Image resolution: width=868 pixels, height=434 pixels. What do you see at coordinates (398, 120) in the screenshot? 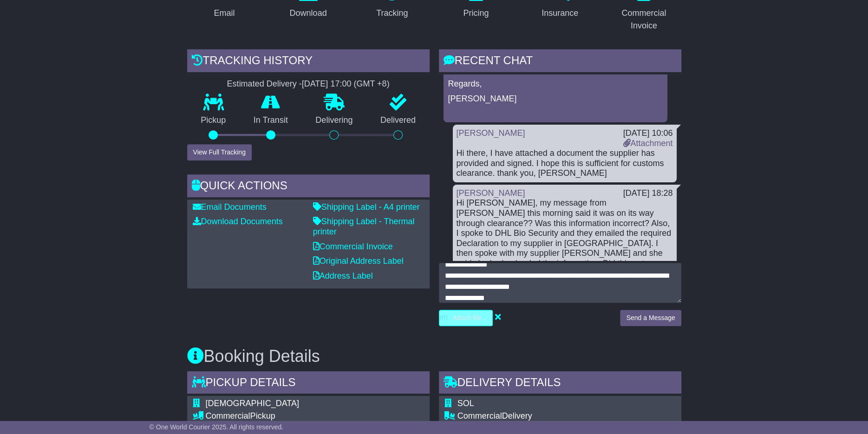
I see `p: Delivered` at bounding box center [398, 120].